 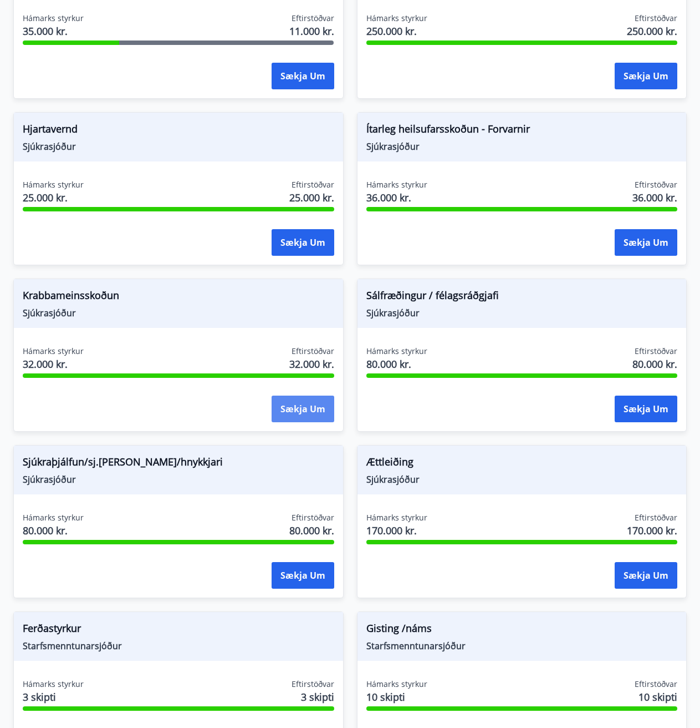 I want to click on span: Ættleiðing, so click(x=523, y=464).